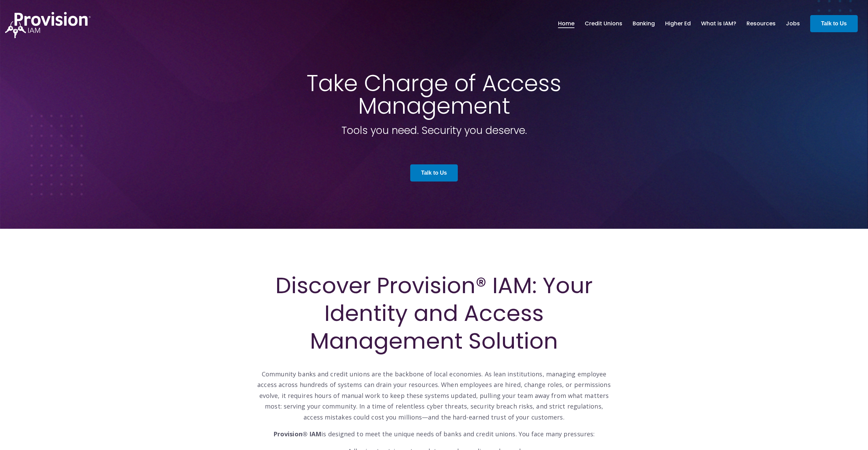 The image size is (868, 450). Describe the element at coordinates (434, 130) in the screenshot. I see `span: Tools you need. Security you deserve.` at that location.